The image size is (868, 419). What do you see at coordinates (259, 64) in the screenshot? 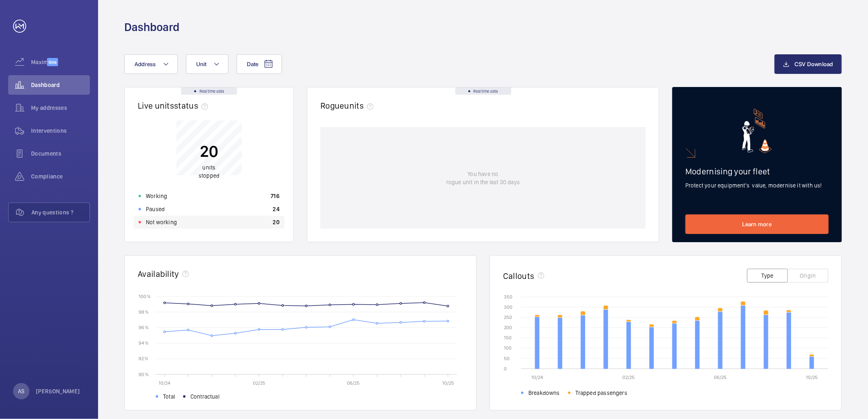
I see `button: Date` at bounding box center [259, 64].